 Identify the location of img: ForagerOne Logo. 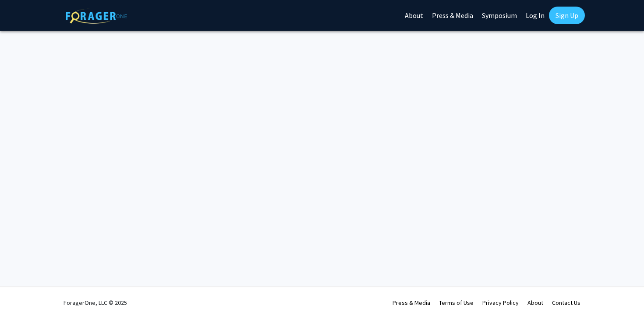
(96, 16).